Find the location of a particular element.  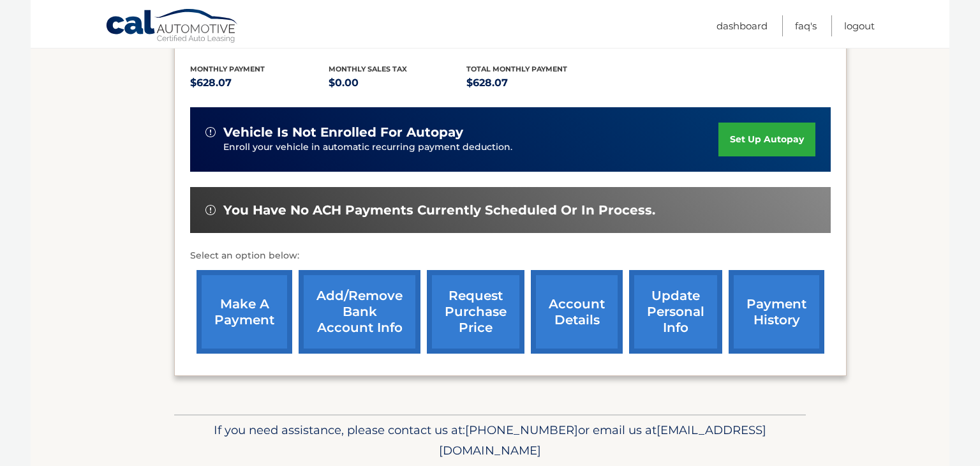

span: Total Monthly Payment is located at coordinates (517, 69).